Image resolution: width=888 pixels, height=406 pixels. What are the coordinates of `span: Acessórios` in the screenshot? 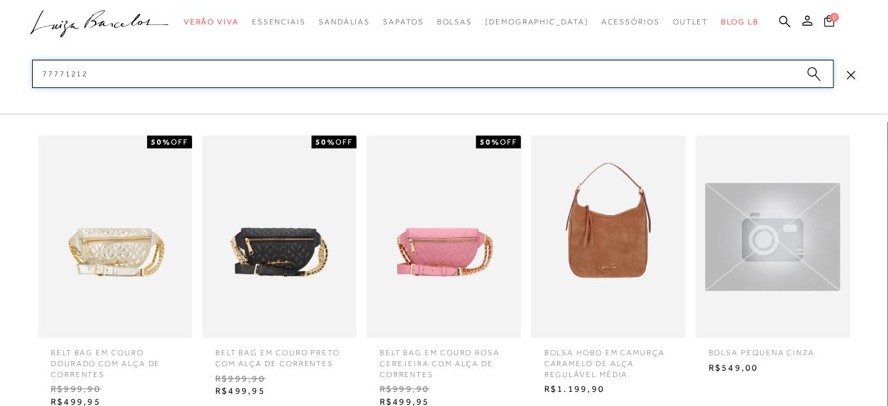 It's located at (630, 22).